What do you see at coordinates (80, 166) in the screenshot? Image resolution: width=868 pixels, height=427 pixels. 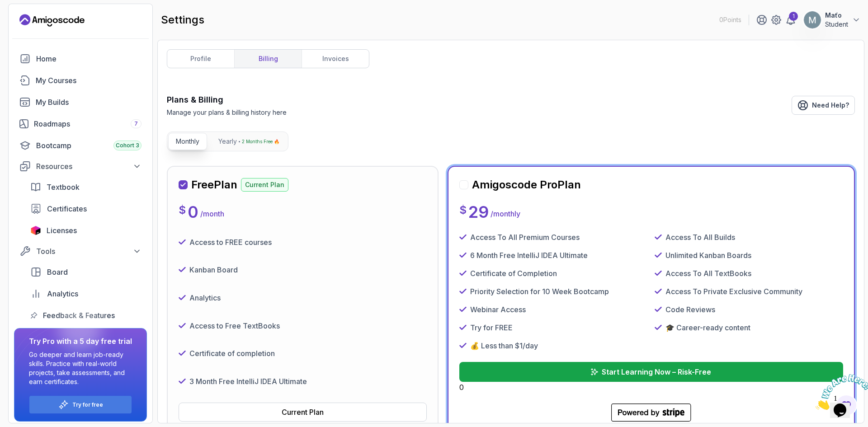 I see `button: Resources` at bounding box center [80, 166].